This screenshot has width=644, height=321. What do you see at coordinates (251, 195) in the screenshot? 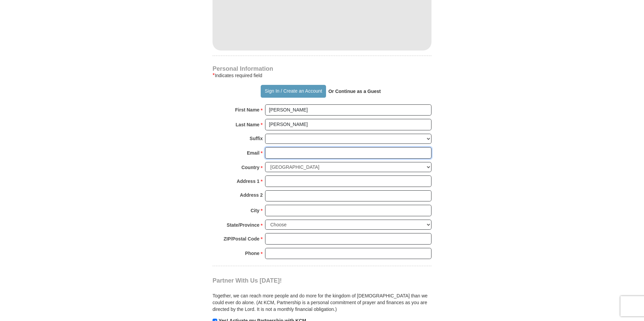
I see `strong: Address 2` at bounding box center [251, 195].